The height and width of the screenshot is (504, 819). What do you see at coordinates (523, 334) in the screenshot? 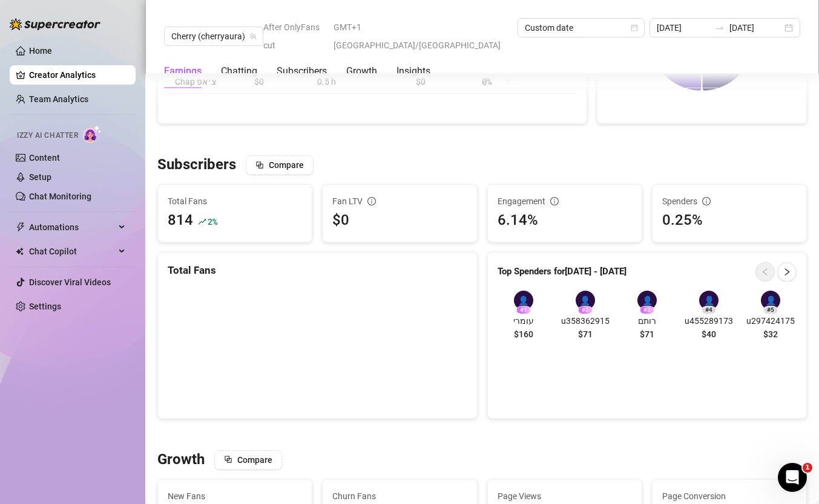
I see `span: $160` at bounding box center [523, 334].